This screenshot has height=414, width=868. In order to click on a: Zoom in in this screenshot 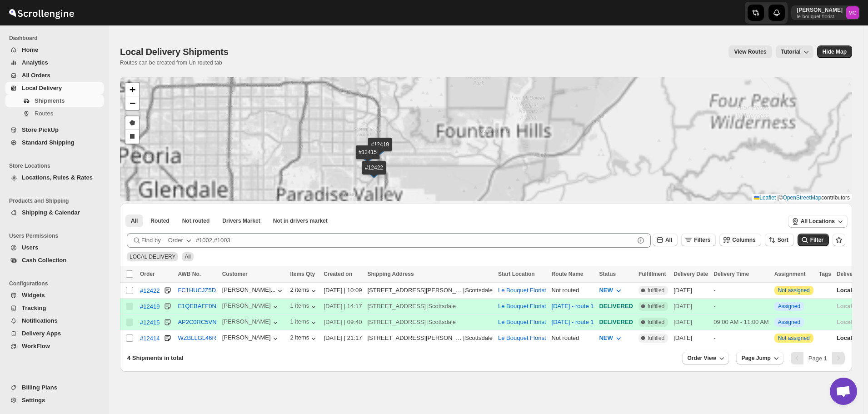, I will do `click(132, 90)`.